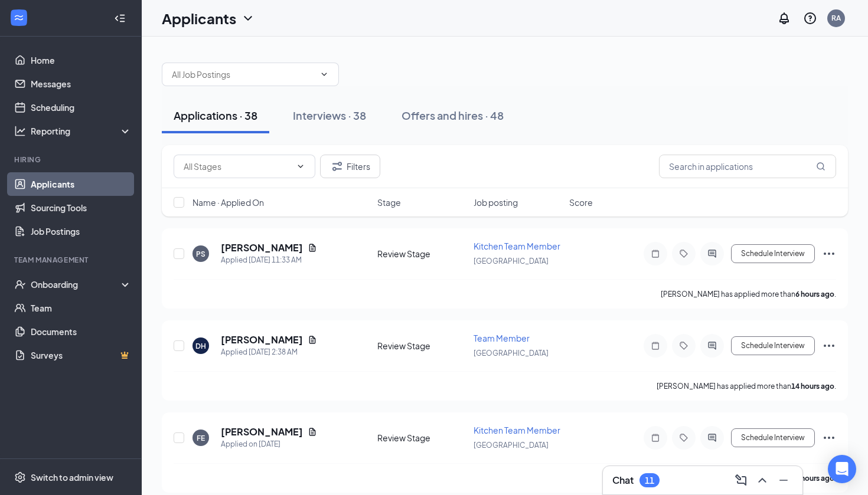  What do you see at coordinates (623, 480) in the screenshot?
I see `h3: Chat` at bounding box center [623, 480].